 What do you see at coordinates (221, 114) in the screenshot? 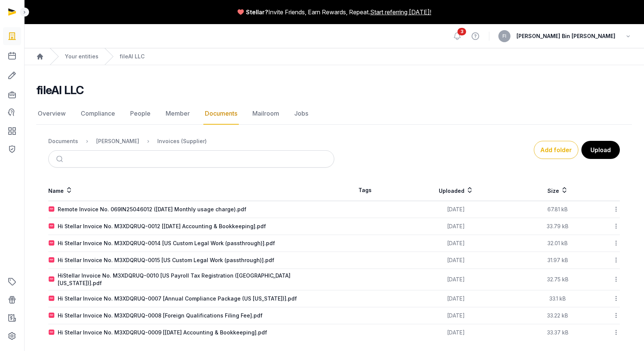
I see `a: Documents` at bounding box center [221, 114].